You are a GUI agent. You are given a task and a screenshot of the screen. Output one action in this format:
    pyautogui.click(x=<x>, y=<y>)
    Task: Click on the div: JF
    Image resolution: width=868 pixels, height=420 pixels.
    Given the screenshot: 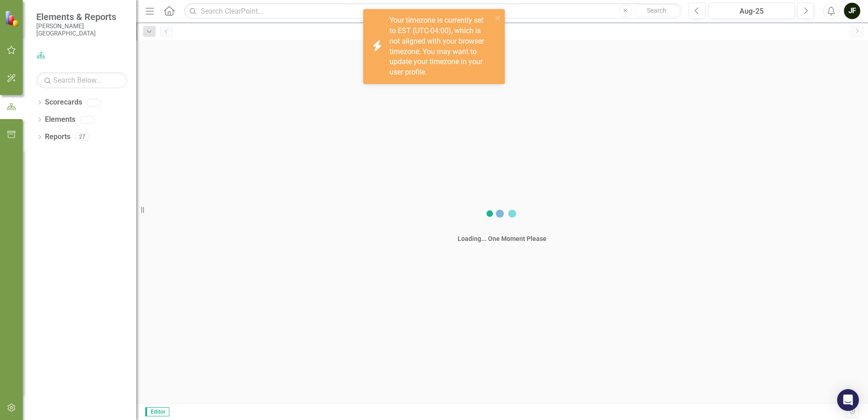 What is the action you would take?
    pyautogui.click(x=853, y=11)
    